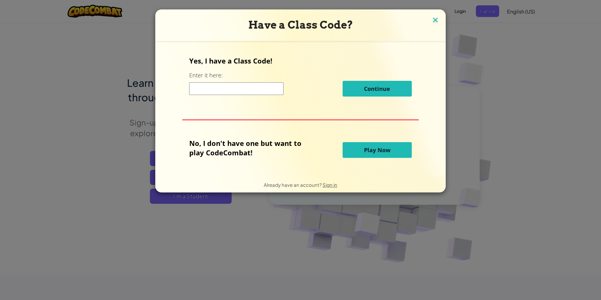  Describe the element at coordinates (250, 148) in the screenshot. I see `p: No, I don't have one but want to play CodeCombat!` at that location.